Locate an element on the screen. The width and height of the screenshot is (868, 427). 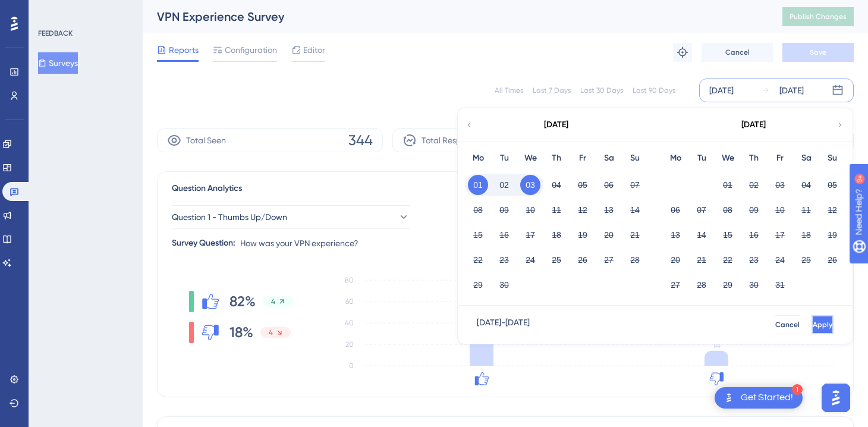
tspan: 60 is located at coordinates (349, 302).